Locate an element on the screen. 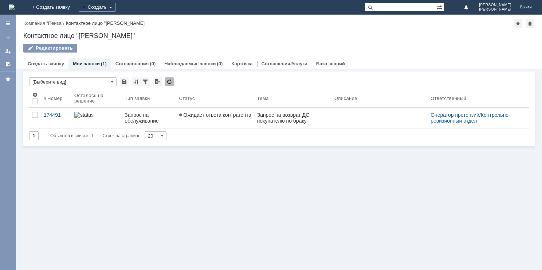  a: Соглашения/Услуги is located at coordinates (285, 63).